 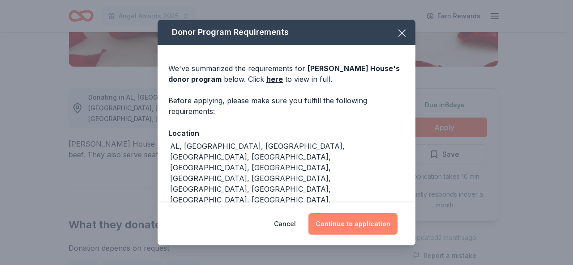 I want to click on button: Continue to application, so click(x=352, y=224).